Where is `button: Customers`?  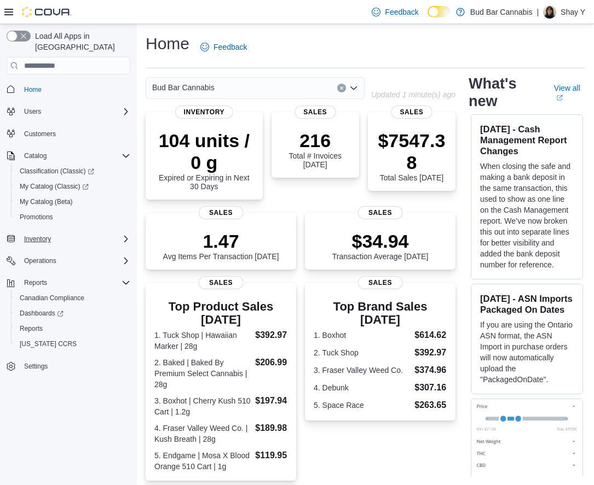 button: Customers is located at coordinates (68, 134).